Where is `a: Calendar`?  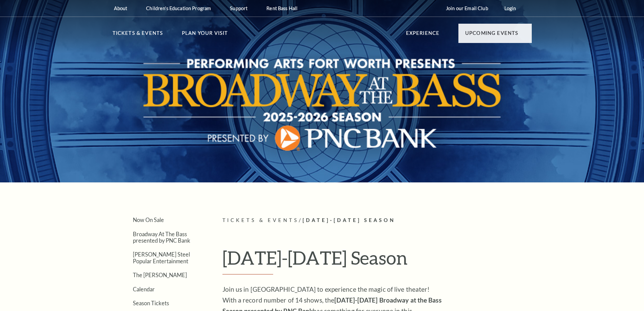
a: Calendar is located at coordinates (143, 289).